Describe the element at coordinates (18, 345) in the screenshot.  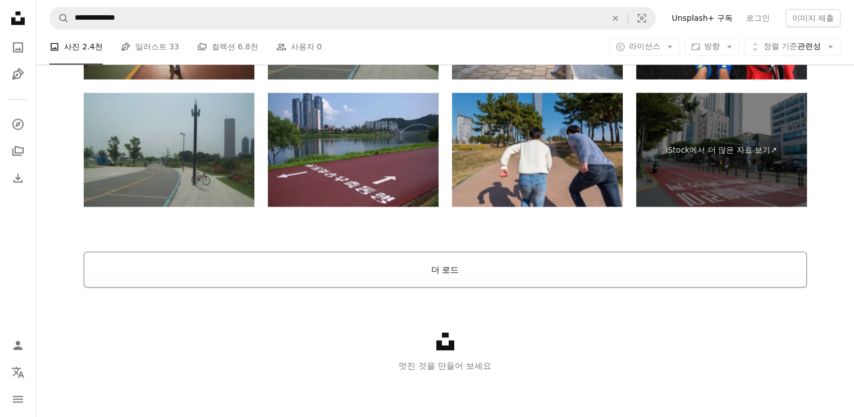
I see `a: 로그인 / 가입` at that location.